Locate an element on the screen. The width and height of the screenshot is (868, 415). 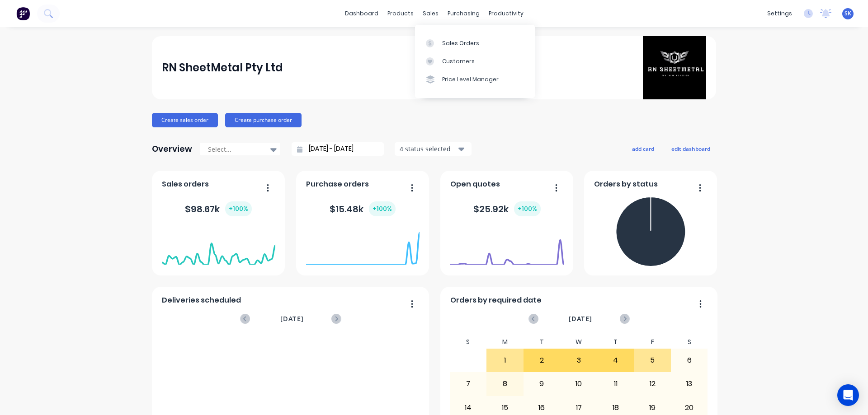
div: Sales Orders is located at coordinates (461, 43).